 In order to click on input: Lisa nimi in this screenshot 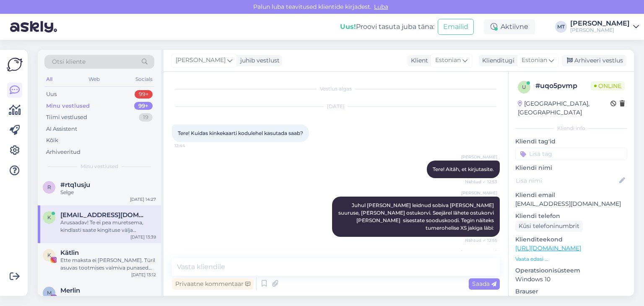, I will do `click(566, 181)`.